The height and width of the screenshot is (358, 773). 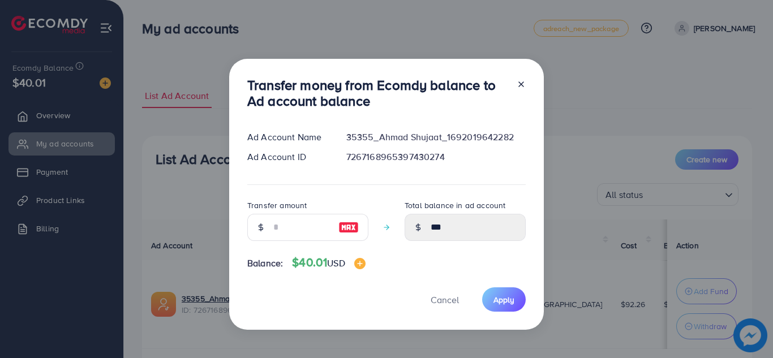 What do you see at coordinates (504, 300) in the screenshot?
I see `span: Apply` at bounding box center [504, 300].